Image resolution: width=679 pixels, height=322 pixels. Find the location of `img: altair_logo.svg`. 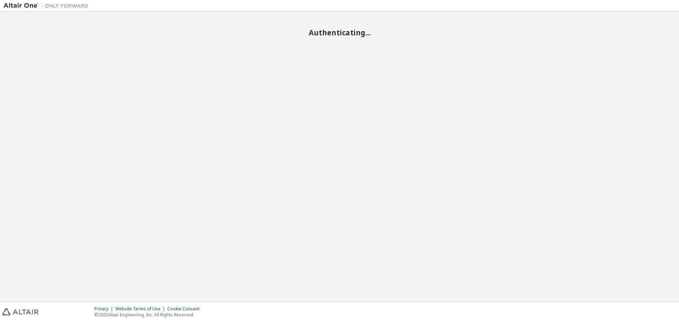

img: altair_logo.svg is located at coordinates (20, 312).